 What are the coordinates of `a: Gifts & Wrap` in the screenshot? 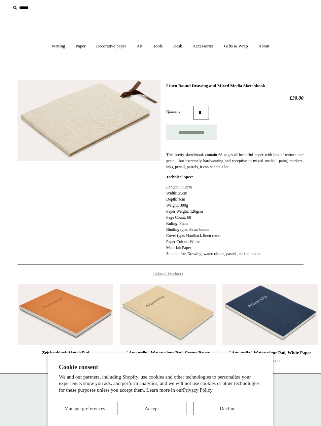 It's located at (236, 46).